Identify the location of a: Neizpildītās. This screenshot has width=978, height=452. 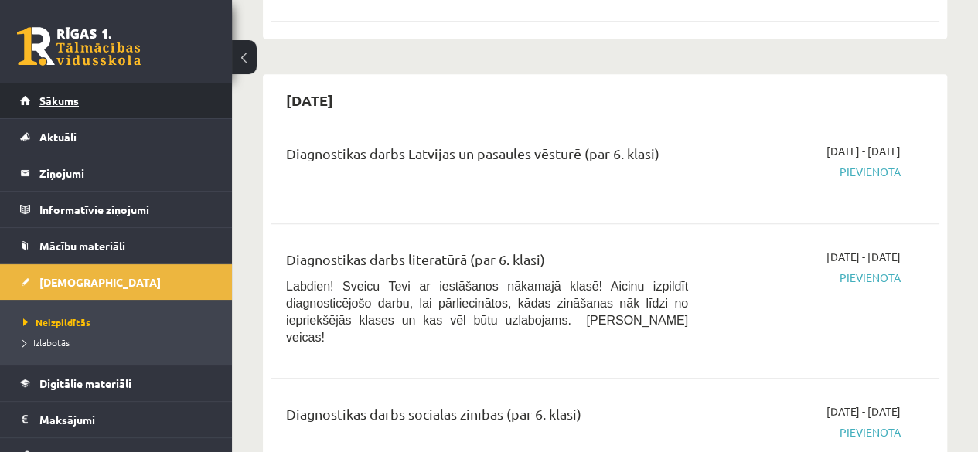
(120, 322).